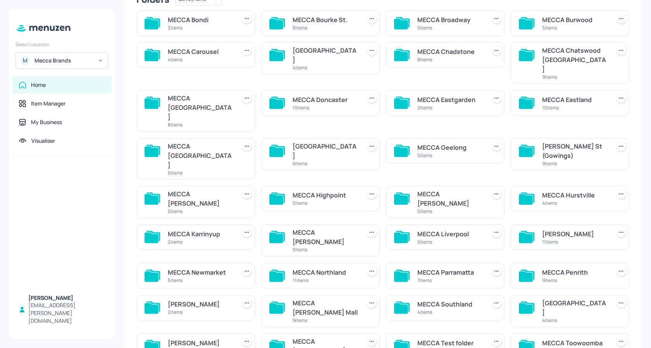 Image resolution: width=651 pixels, height=348 pixels. Describe the element at coordinates (43, 141) in the screenshot. I see `div: Visualiser` at that location.